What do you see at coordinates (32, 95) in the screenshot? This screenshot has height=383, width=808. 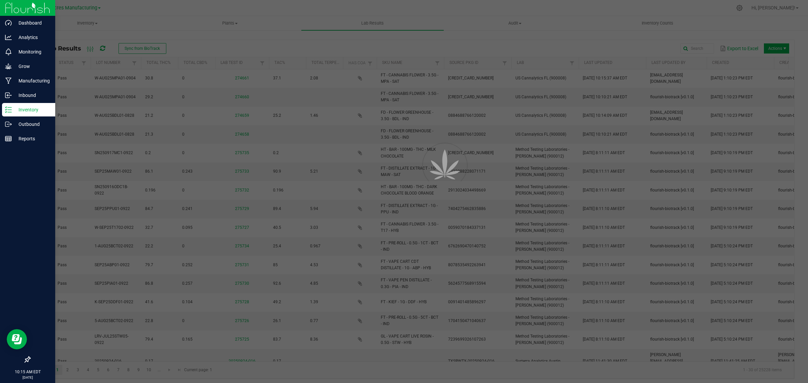 I see `p: Inbound` at bounding box center [32, 95].